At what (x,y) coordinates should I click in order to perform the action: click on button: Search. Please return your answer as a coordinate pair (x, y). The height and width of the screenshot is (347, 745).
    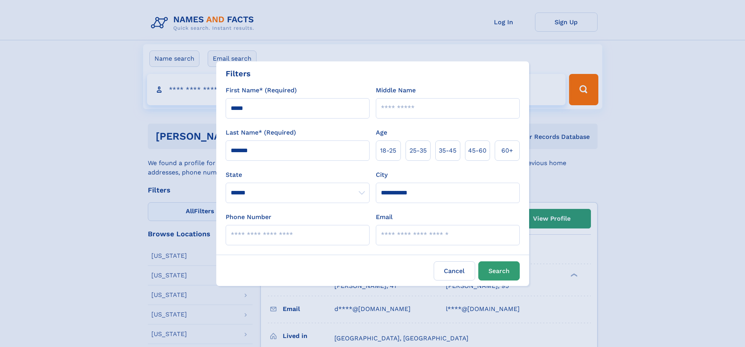
    Looking at the image, I should click on (499, 271).